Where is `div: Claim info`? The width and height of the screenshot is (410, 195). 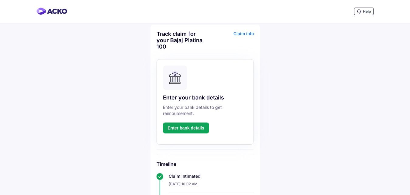
div: Claim info is located at coordinates (230, 43).